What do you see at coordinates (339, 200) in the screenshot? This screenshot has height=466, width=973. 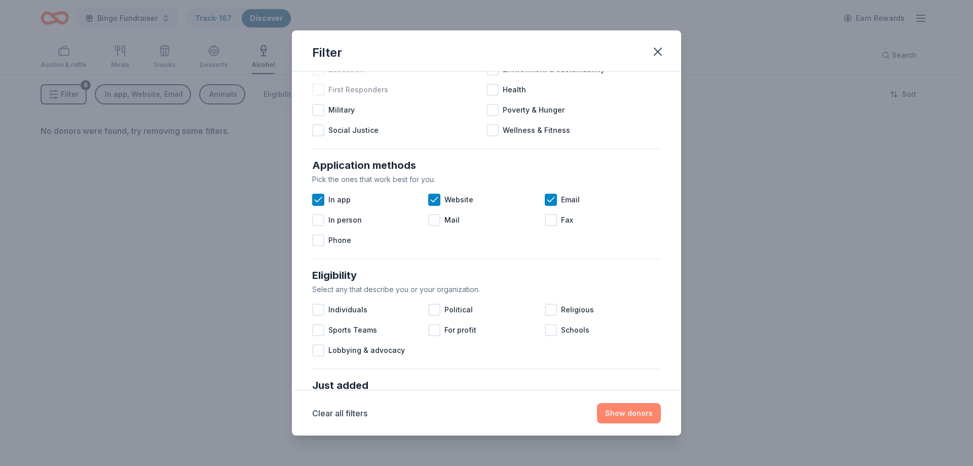 I see `span: In app` at bounding box center [339, 200].